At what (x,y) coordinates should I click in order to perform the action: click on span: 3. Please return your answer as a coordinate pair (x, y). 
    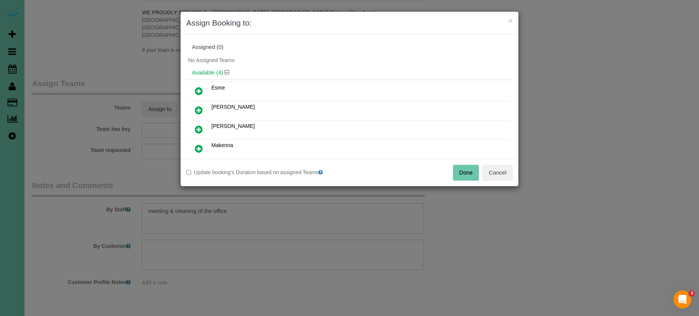
    Looking at the image, I should click on (691, 293).